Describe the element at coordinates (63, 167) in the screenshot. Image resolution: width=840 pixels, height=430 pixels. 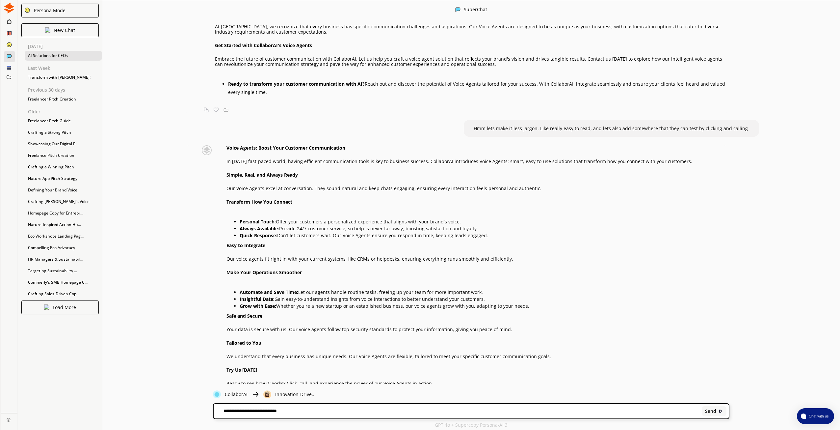
I see `div: Crafting a Winning Pitch` at that location.